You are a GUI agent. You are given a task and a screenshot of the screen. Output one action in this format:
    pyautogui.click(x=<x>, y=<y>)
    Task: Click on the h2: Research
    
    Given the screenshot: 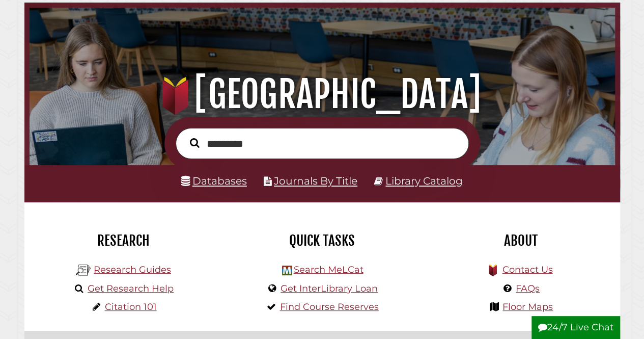 What is the action you would take?
    pyautogui.click(x=124, y=240)
    